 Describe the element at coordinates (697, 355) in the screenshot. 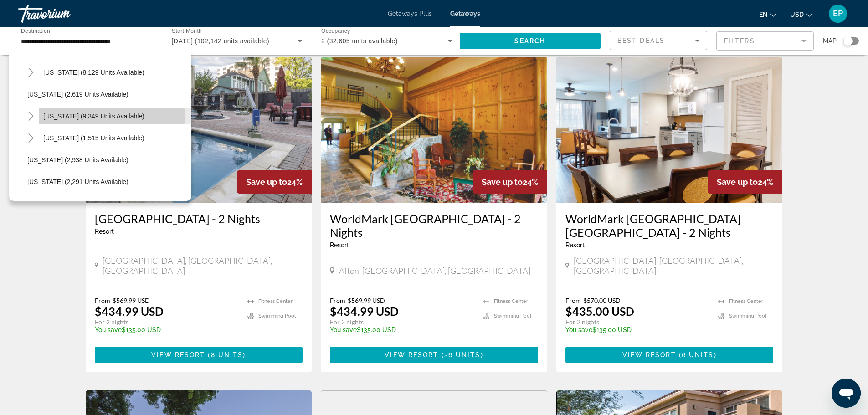

I see `span: 6 units` at that location.